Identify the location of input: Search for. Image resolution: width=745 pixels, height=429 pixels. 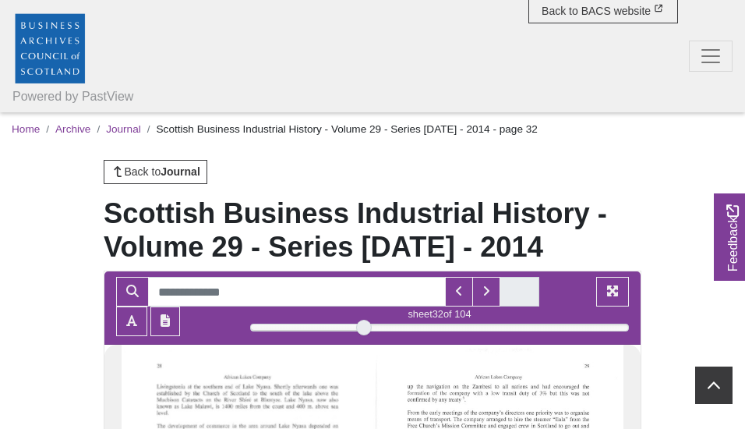
(297, 292).